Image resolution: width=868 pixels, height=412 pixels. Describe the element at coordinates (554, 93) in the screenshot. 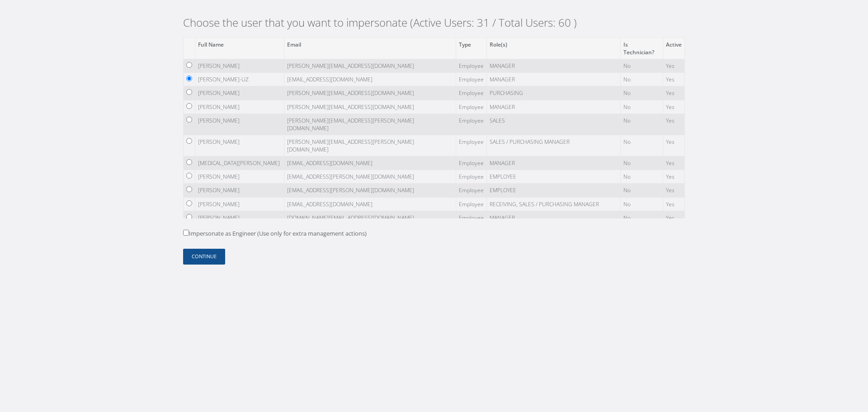

I see `td: PURCHASING` at that location.